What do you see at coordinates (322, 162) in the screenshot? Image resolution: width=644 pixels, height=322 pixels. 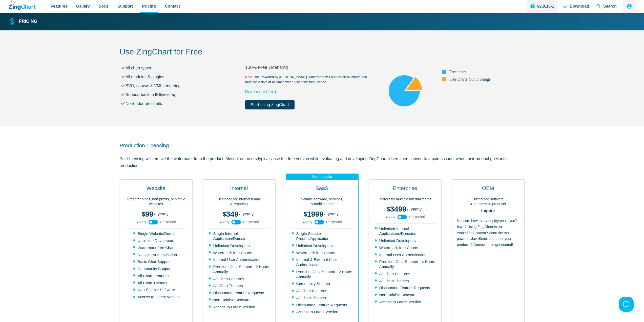 I see `p: Paid licensing will remove the watermark from the product. Most of our users typically use the fr...` at bounding box center [322, 162].